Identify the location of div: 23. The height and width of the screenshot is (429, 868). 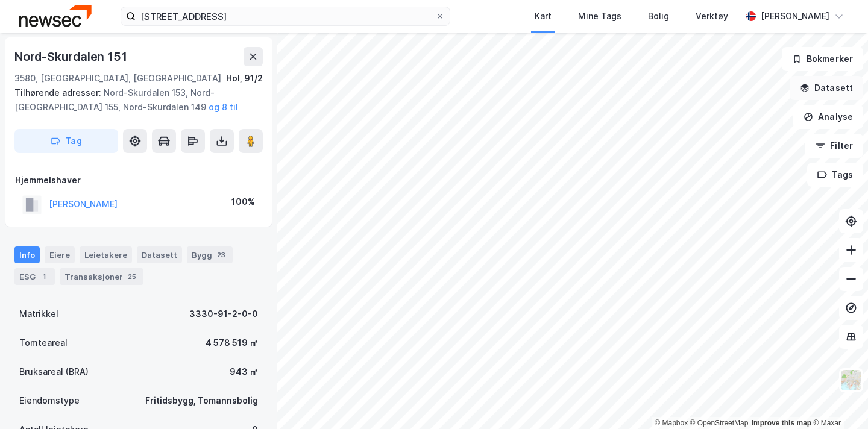
(221, 255).